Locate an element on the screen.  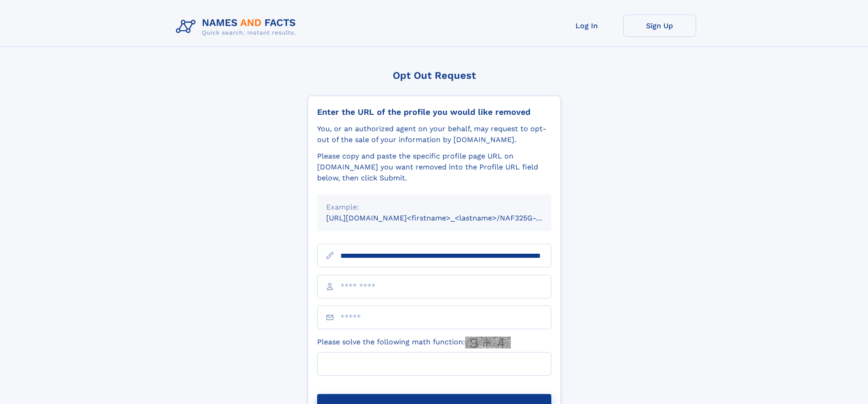
a: Log In is located at coordinates (587, 26).